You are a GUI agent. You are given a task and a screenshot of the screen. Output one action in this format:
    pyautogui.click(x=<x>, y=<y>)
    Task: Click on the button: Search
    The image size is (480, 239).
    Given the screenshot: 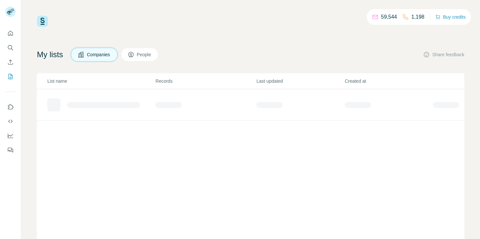 What is the action you would take?
    pyautogui.click(x=10, y=48)
    